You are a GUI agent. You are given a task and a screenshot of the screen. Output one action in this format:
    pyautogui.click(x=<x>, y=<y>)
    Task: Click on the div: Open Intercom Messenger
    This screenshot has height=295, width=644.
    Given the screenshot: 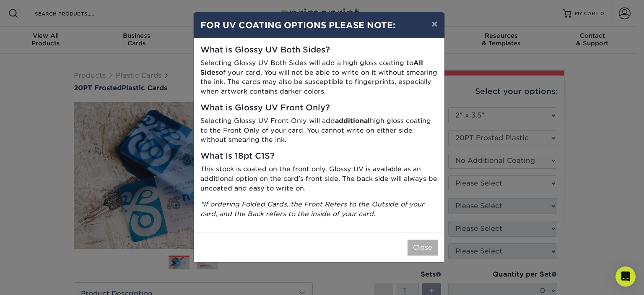 What is the action you would take?
    pyautogui.click(x=626, y=277)
    